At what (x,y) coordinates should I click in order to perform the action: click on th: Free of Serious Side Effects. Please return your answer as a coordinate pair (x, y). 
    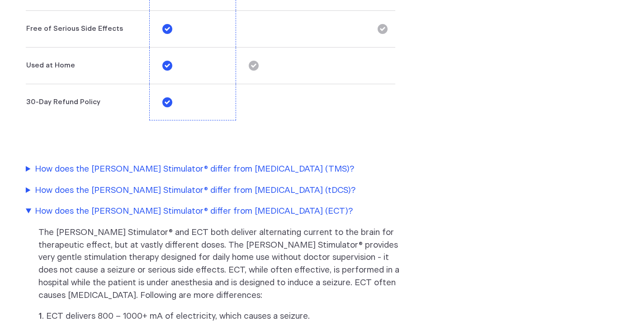
    Looking at the image, I should click on (88, 29).